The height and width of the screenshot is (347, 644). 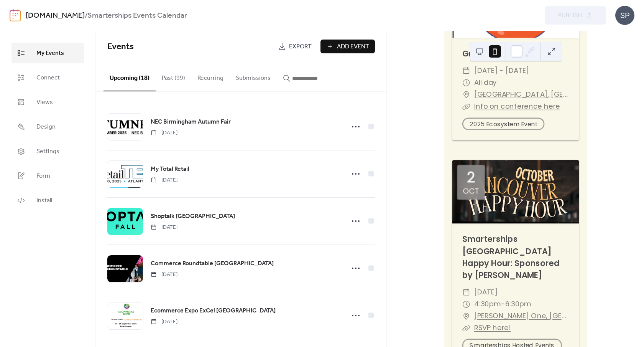 I want to click on button: Recurring, so click(x=210, y=77).